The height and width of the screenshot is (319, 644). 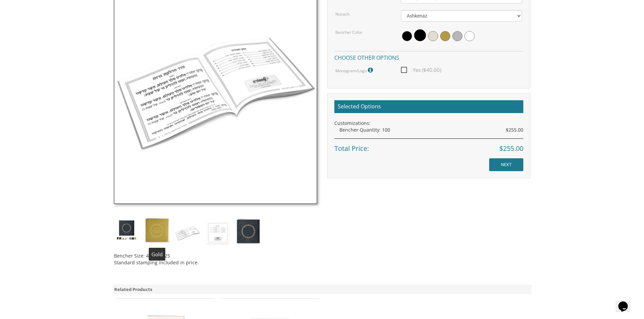 I want to click on span: Yes ($40.00), so click(x=421, y=70).